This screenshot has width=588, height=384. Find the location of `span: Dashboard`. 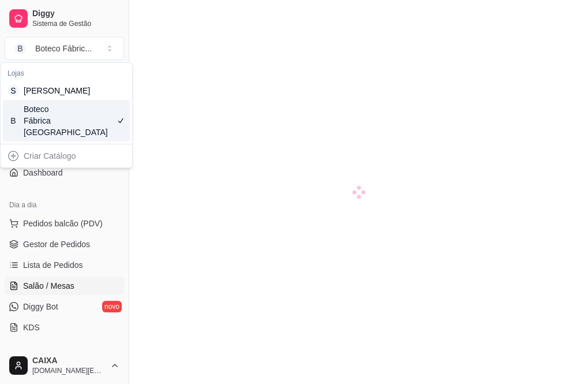

span: Dashboard is located at coordinates (43, 172).